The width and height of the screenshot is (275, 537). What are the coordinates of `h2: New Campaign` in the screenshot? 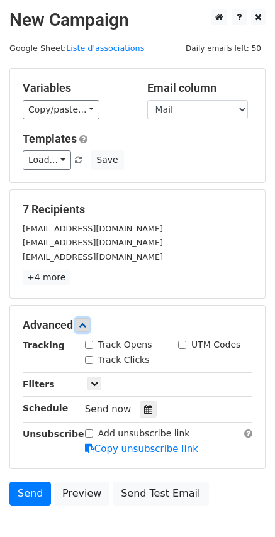 It's located at (137, 20).